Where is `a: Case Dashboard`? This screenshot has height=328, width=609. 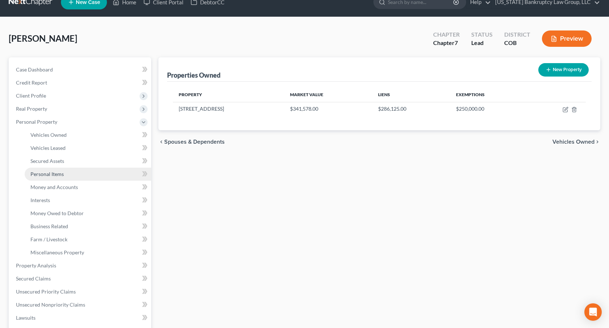
a: Case Dashboard is located at coordinates (80, 70).